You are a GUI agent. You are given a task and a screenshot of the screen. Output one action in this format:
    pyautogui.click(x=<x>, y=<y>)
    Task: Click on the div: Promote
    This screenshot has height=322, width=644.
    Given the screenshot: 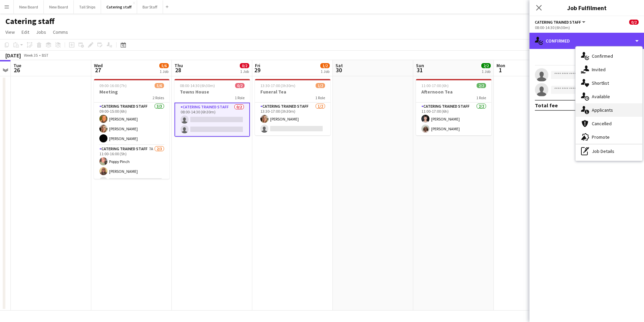 What is the action you would take?
    pyautogui.click(x=609, y=137)
    